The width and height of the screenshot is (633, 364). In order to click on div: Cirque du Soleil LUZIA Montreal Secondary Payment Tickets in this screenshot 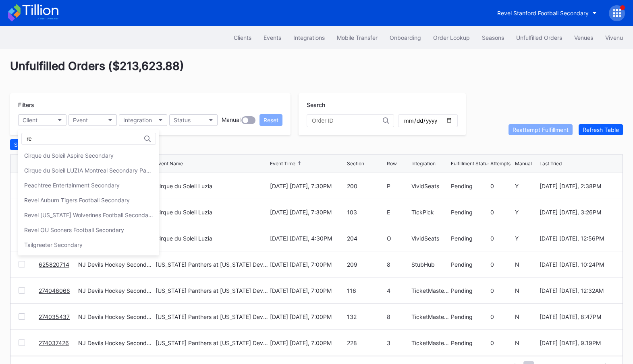, I will do `click(89, 170)`.